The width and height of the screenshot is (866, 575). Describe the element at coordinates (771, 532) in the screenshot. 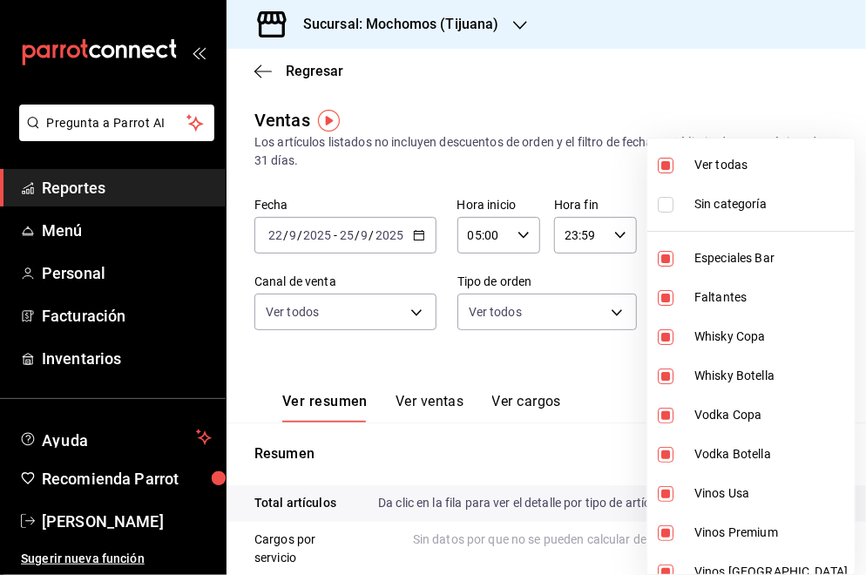

I see `span: Vinos Premium` at that location.